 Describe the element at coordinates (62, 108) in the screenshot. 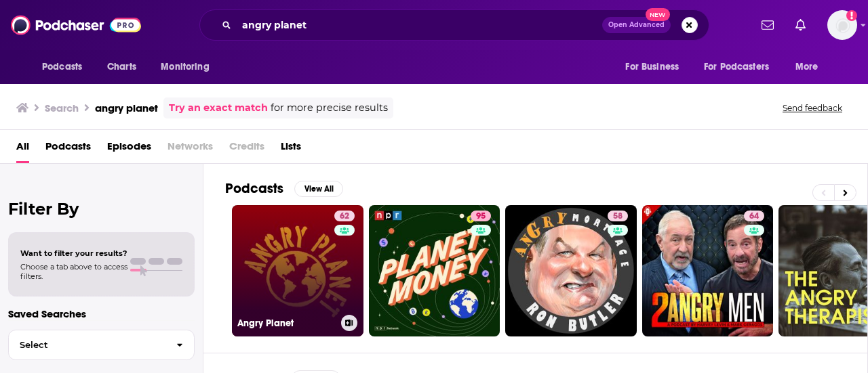

I see `h3: Search` at that location.